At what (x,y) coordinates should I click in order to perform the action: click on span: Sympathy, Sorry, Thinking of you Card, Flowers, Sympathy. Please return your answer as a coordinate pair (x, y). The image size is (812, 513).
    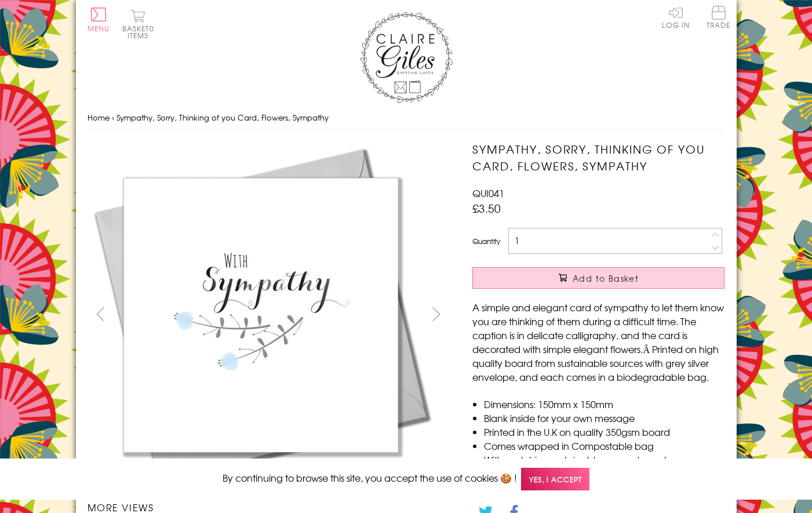
    Looking at the image, I should click on (222, 117).